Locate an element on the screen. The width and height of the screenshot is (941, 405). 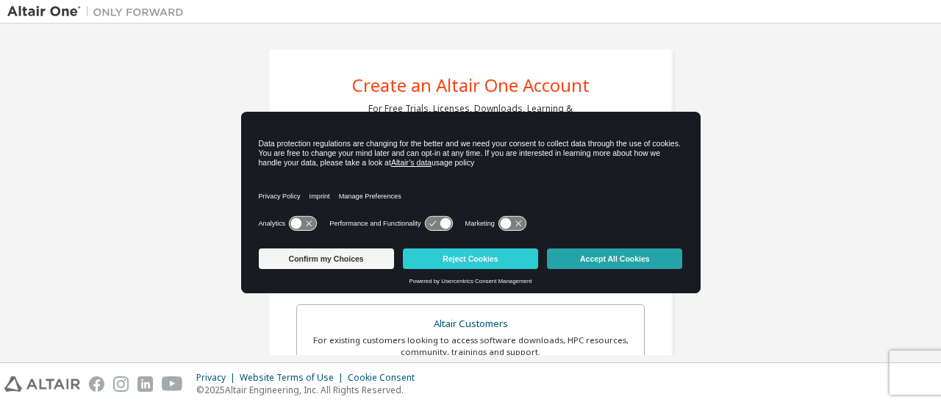
img: Altair One is located at coordinates (99, 12).